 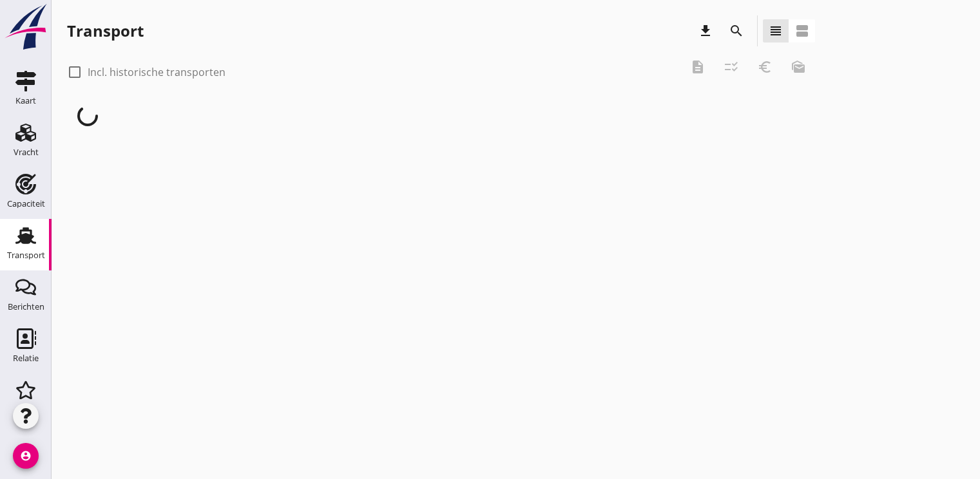 I want to click on img: logo-small.a267ee39.svg, so click(x=26, y=27).